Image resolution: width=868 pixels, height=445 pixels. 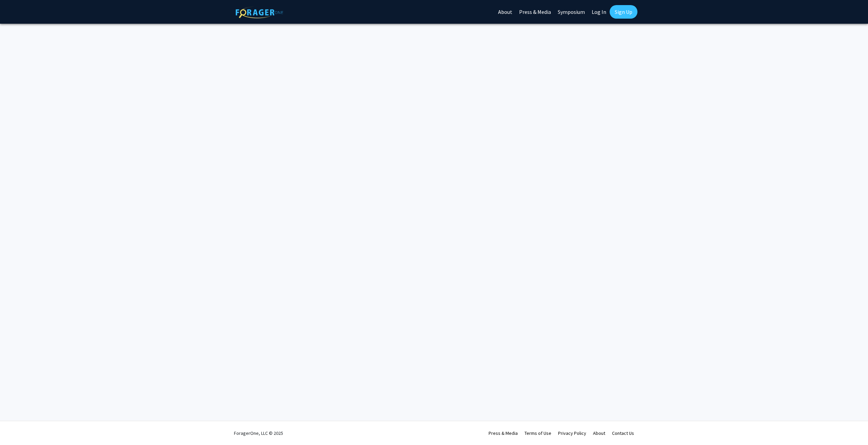 What do you see at coordinates (538, 433) in the screenshot?
I see `a: Terms of Use` at bounding box center [538, 433].